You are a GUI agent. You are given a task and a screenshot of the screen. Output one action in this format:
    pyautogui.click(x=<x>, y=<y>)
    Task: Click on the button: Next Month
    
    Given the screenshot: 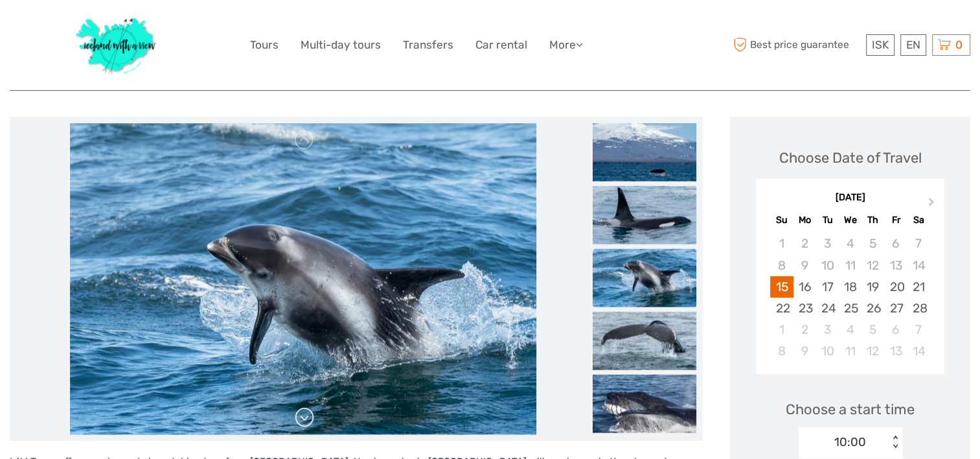 What is the action you would take?
    pyautogui.click(x=932, y=205)
    